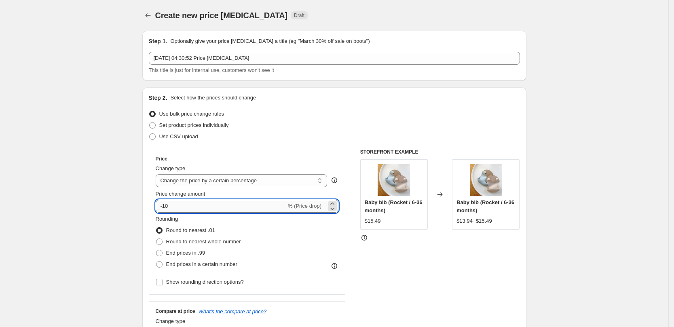 Image resolution: width=674 pixels, height=327 pixels. What do you see at coordinates (211, 70) in the screenshot?
I see `span: This title is just for internal use, customers won't see it` at bounding box center [211, 70].